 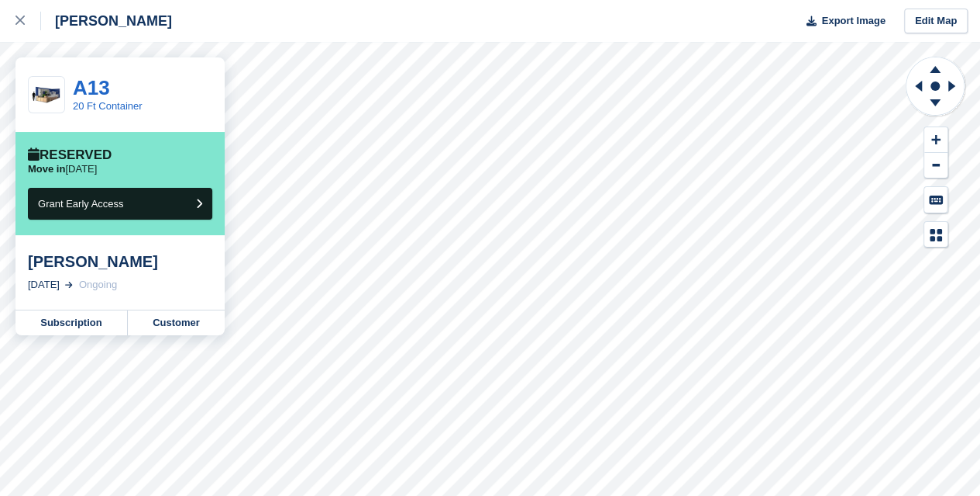 What do you see at coordinates (853, 21) in the screenshot?
I see `span: Export Image` at bounding box center [853, 21].